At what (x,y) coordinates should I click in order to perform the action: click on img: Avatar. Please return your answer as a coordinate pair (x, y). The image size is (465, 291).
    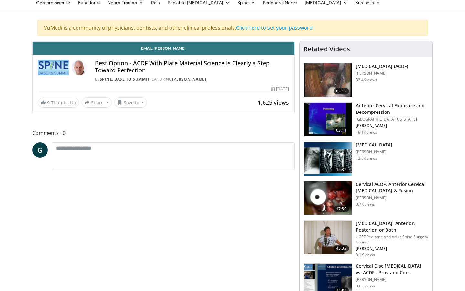
    Looking at the image, I should click on (79, 68).